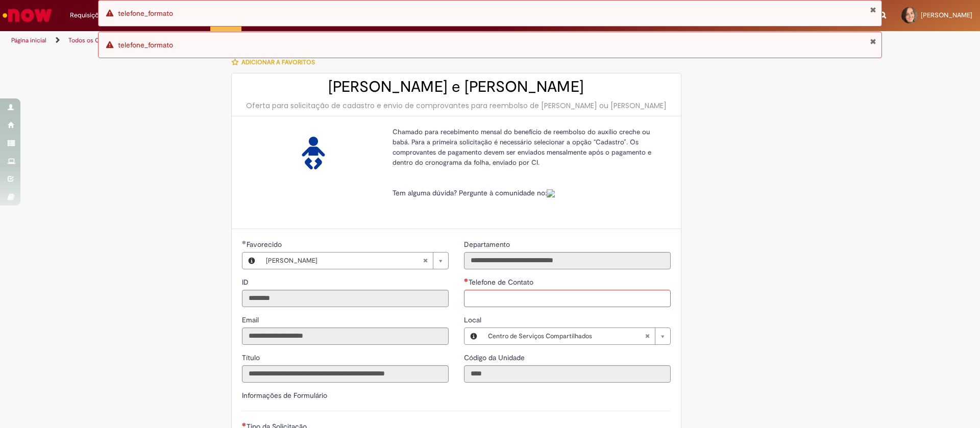 This screenshot has height=428, width=980. What do you see at coordinates (327, 40) in the screenshot?
I see `ul: Trilhas de página` at bounding box center [327, 40].